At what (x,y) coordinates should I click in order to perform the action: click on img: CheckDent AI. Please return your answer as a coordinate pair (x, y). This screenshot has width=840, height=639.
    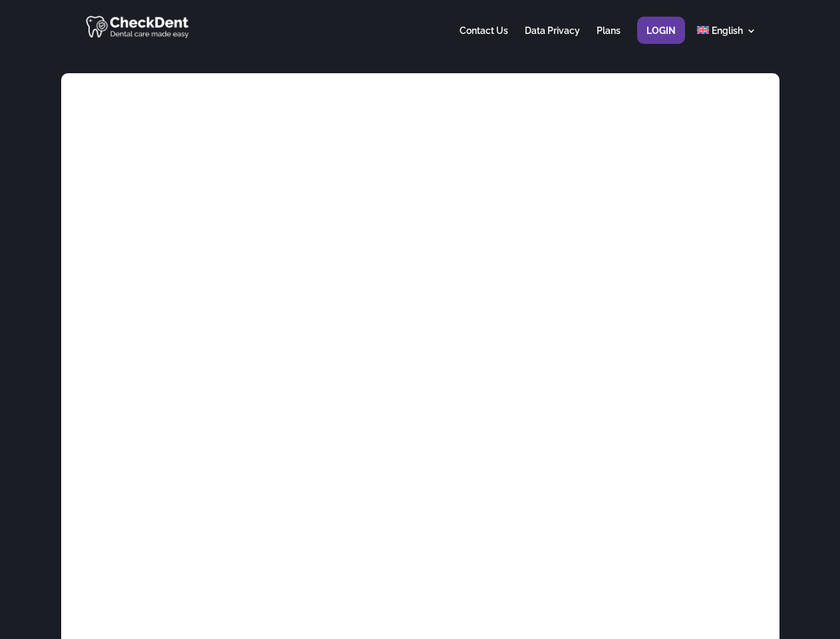
    Looking at the image, I should click on (138, 26).